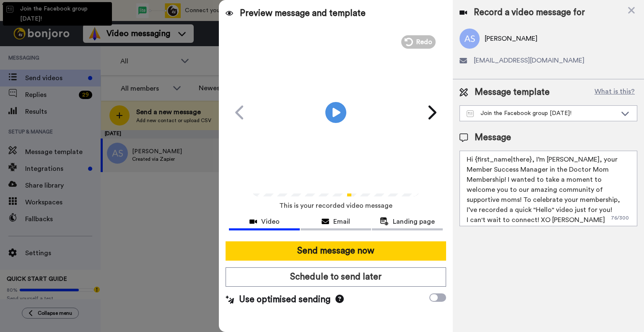 Image resolution: width=644 pixels, height=332 pixels. I want to click on div: From the whole team and myself, thank you so much for staying with us for a whole year., so click(93, 45).